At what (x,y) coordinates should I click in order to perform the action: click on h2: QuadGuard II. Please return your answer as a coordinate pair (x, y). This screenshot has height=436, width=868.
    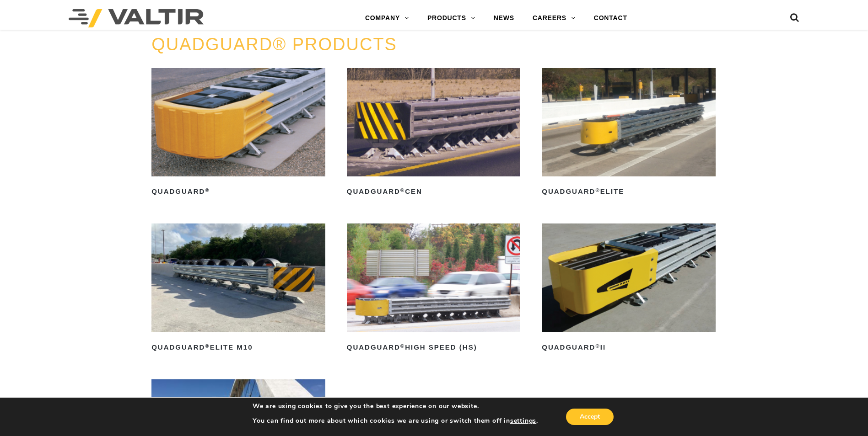
    Looking at the image, I should click on (629, 348).